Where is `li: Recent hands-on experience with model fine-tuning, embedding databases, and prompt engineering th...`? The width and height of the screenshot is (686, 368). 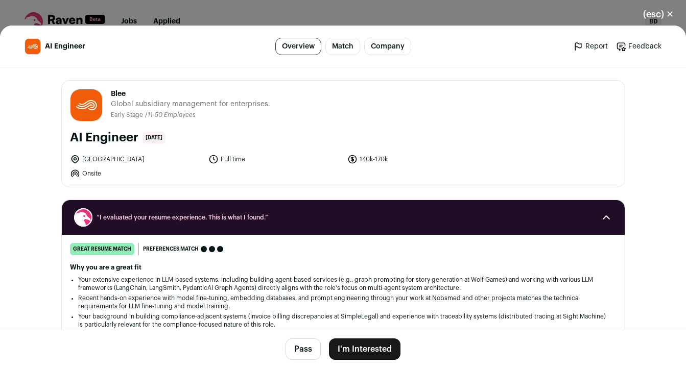
li: Recent hands-on experience with model fine-tuning, embedding databases, and prompt engineering th... is located at coordinates (343, 302).